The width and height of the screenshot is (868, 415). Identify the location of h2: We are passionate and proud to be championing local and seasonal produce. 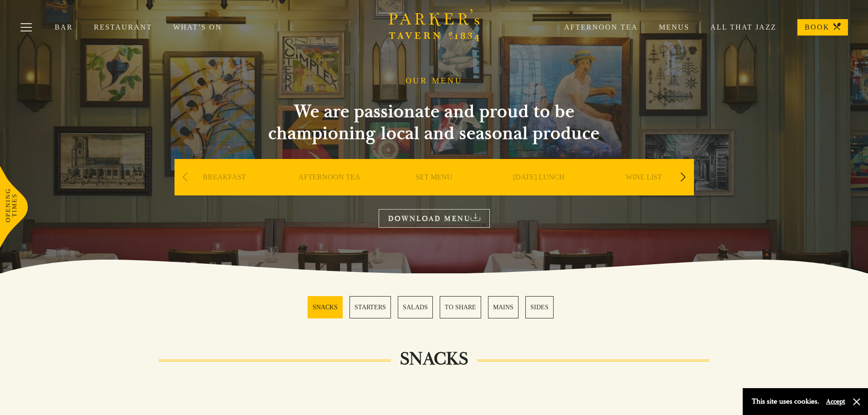
(434, 123).